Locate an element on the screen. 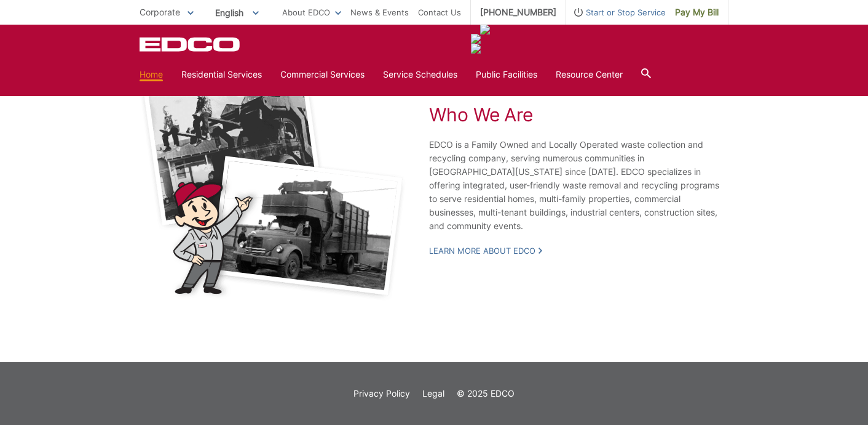  span: Click to call is located at coordinates (518, 39).